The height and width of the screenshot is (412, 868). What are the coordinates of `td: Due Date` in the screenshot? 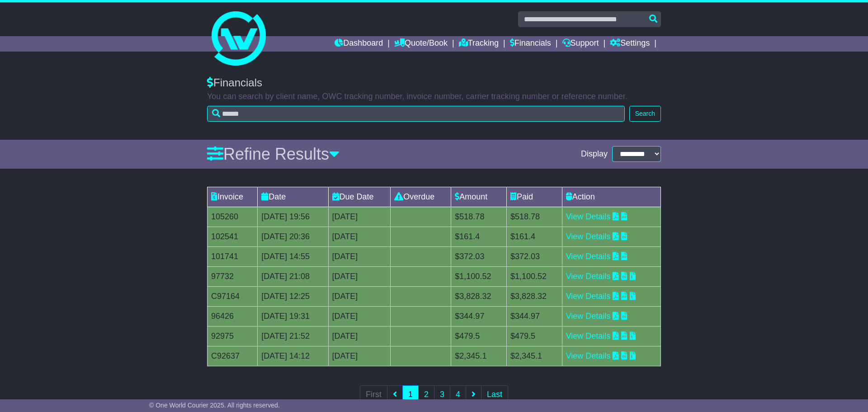 It's located at (359, 196).